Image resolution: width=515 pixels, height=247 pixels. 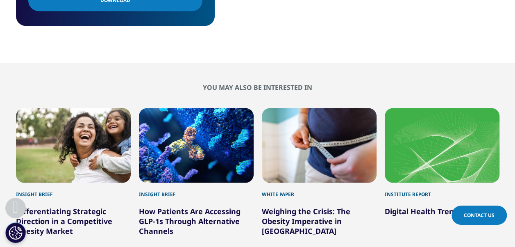 I want to click on a: Differentiating Strategic Direction in a Competitive Obesity Market, so click(x=64, y=221).